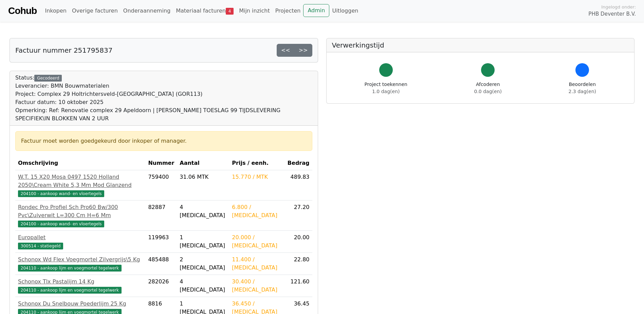 The width and height of the screenshot is (644, 314). What do you see at coordinates (164, 141) in the screenshot?
I see `div: Factuur moet worden goedgekeurd door inkoper of manager.` at bounding box center [164, 141].